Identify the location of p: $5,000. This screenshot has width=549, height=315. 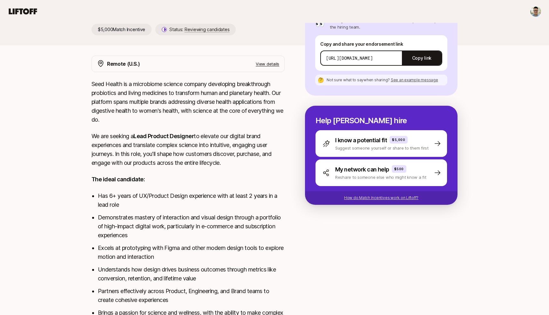
(398, 140).